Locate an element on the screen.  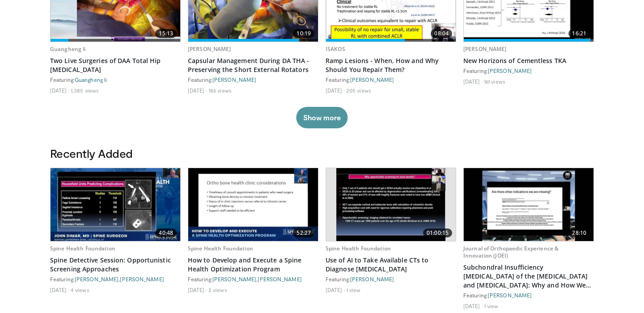
h3: Recently Added is located at coordinates (322, 154).